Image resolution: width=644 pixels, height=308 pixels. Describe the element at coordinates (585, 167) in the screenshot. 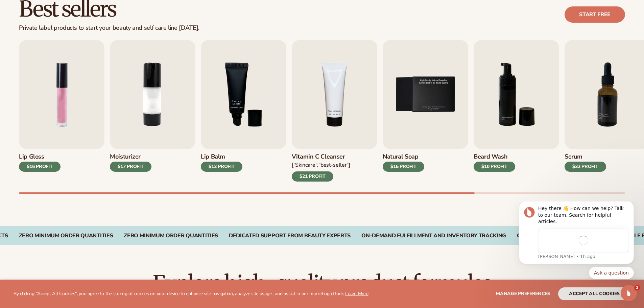

I see `div: $32 PROFIT` at that location.